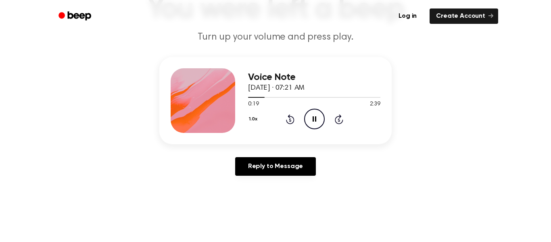 This screenshot has height=242, width=551. Describe the element at coordinates (276, 37) in the screenshot. I see `p: Turn up your volume and press play.` at that location.